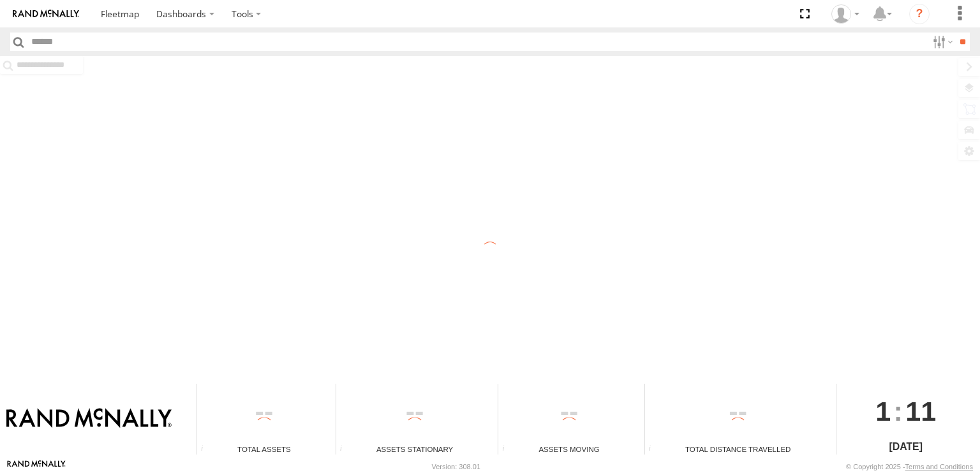 This screenshot has width=980, height=473. What do you see at coordinates (264, 449) in the screenshot?
I see `div: Total Assets` at bounding box center [264, 449].